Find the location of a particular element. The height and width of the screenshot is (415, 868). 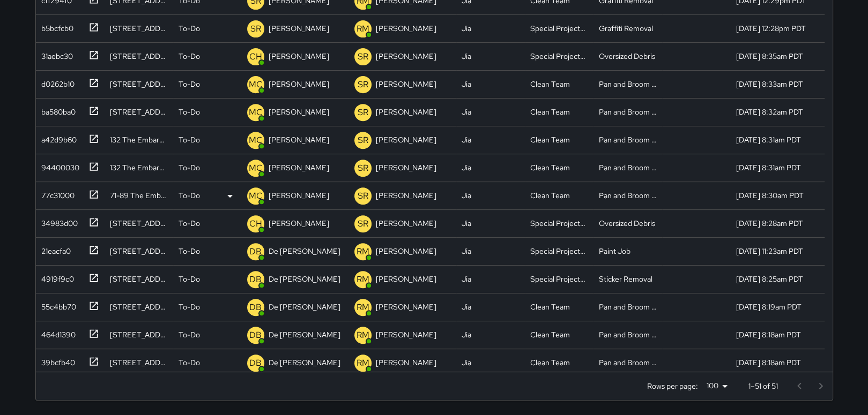

div: 8/25/2025, 12:28pm PDT is located at coordinates (771, 28).